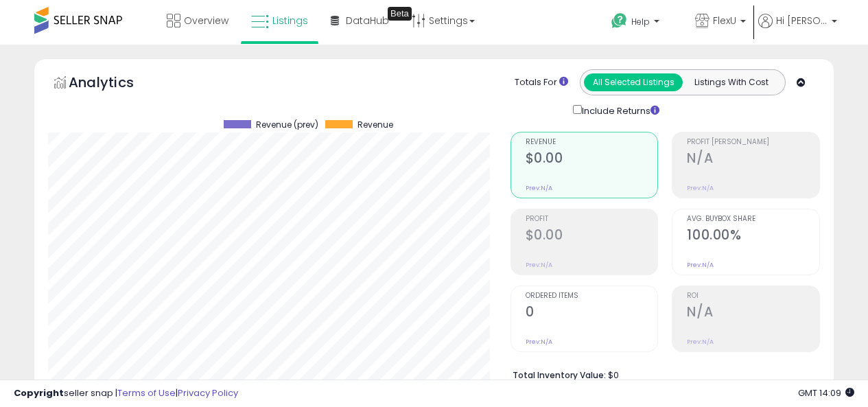 This screenshot has width=868, height=407. I want to click on h5: Analytics, so click(115, 84).